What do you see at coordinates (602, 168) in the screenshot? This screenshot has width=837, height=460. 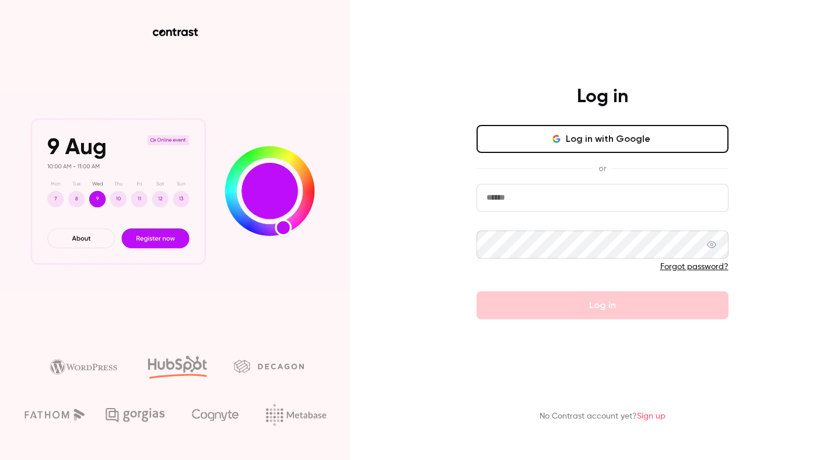 I see `span: or` at bounding box center [602, 168].